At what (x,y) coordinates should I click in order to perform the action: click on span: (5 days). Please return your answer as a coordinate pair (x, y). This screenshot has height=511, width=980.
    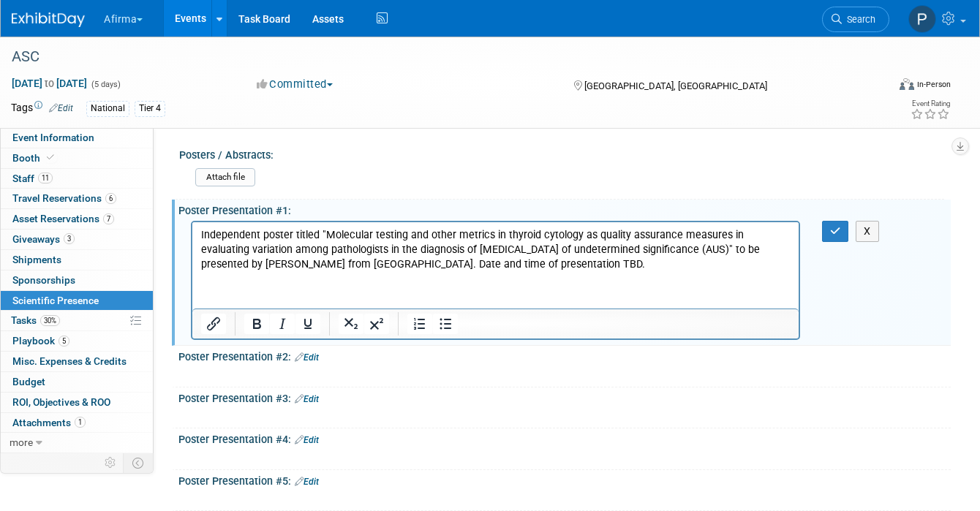
    Looking at the image, I should click on (105, 85).